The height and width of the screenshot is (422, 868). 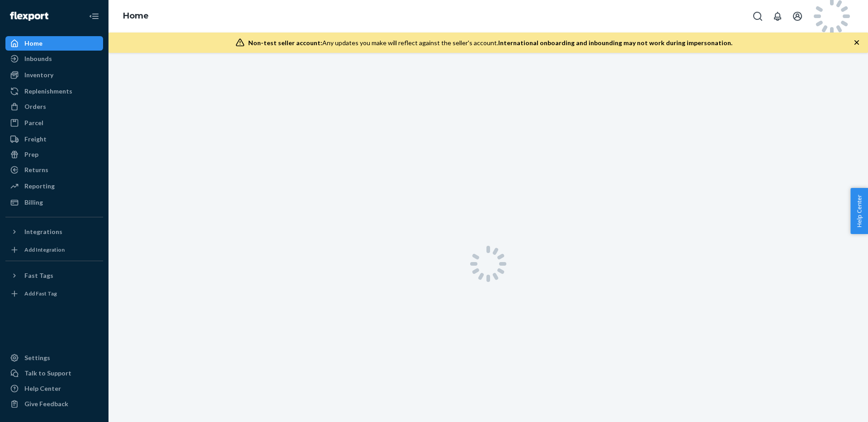 I want to click on div: Integrations, so click(x=43, y=232).